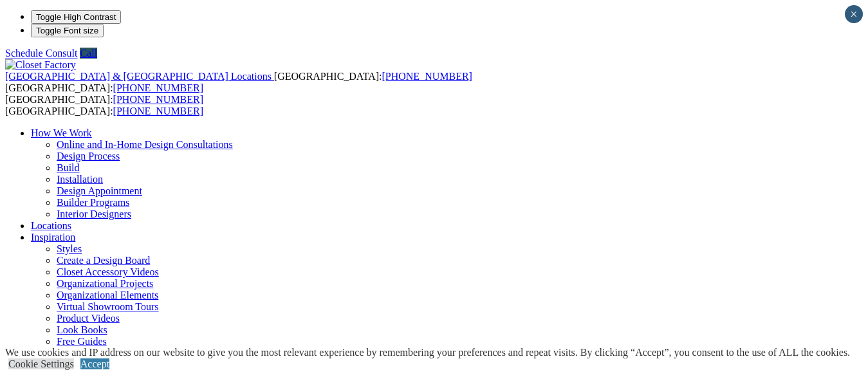 Image resolution: width=868 pixels, height=370 pixels. Describe the element at coordinates (53, 237) in the screenshot. I see `a: Inspiration` at that location.